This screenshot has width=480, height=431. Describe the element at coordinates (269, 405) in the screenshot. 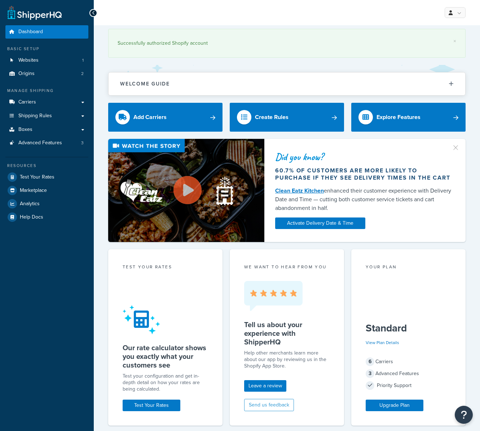

I see `button: Send us feedback` at that location.